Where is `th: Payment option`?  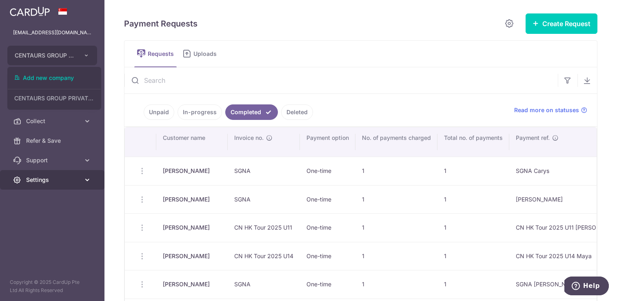
th: Payment option is located at coordinates (327, 142).